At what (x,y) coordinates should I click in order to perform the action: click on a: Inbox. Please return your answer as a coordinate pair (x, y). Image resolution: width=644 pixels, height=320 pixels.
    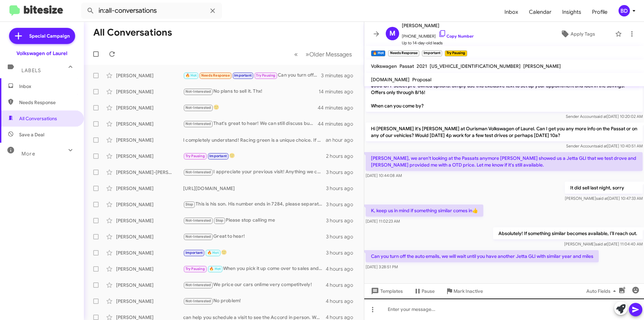
    Looking at the image, I should click on (511, 12).